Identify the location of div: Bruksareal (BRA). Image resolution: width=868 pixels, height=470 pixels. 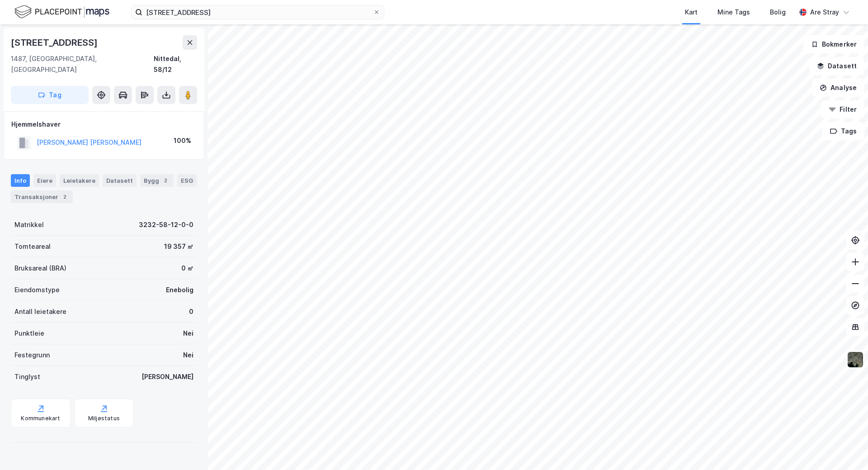
(40, 268).